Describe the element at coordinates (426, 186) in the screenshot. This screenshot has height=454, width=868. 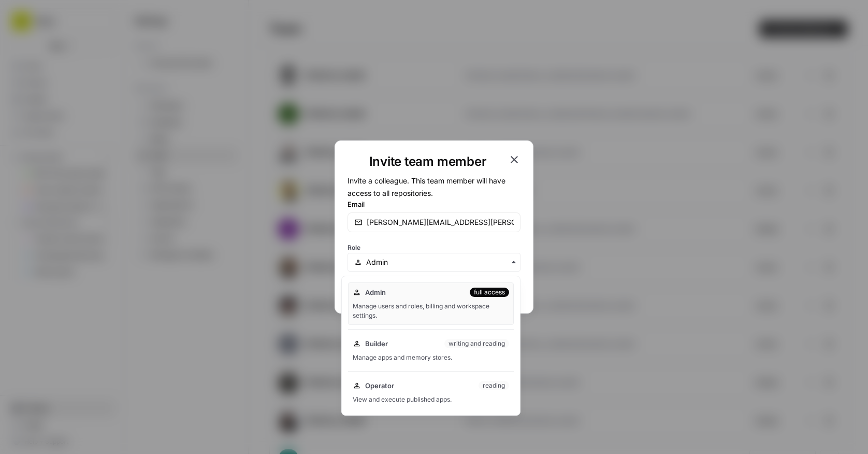
I see `span: Invite a colleague. This team member will have access to all repositories.` at that location.